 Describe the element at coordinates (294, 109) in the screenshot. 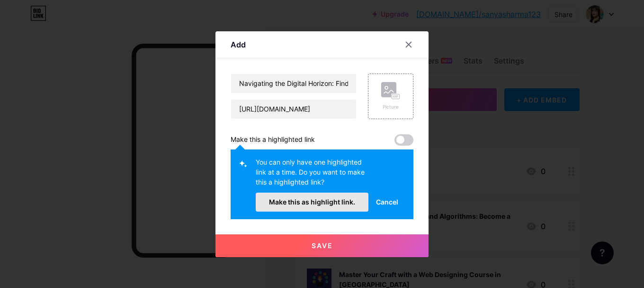

I see `input: URL` at that location.